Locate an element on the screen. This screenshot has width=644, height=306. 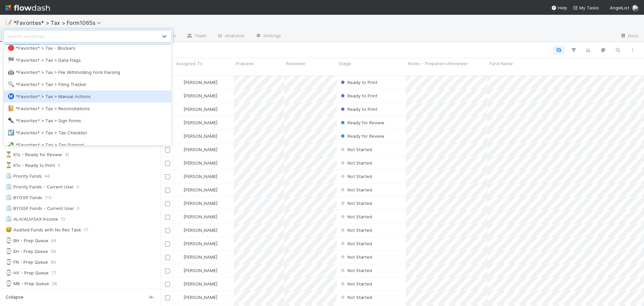
div: *Favorites* > Tax > Manual Actions is located at coordinates (87, 96).